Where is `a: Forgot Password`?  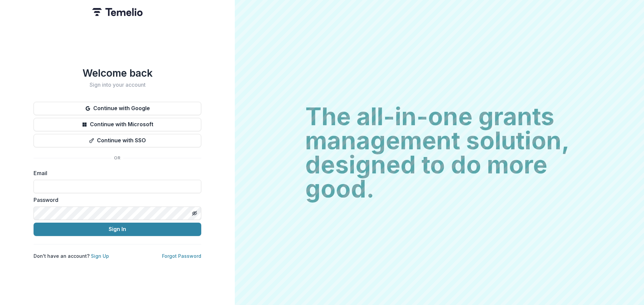
a: Forgot Password is located at coordinates (181, 256).